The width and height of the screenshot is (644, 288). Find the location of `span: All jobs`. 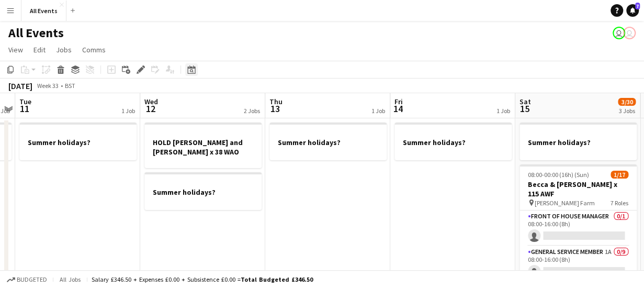

span: All jobs is located at coordinates (70, 279).